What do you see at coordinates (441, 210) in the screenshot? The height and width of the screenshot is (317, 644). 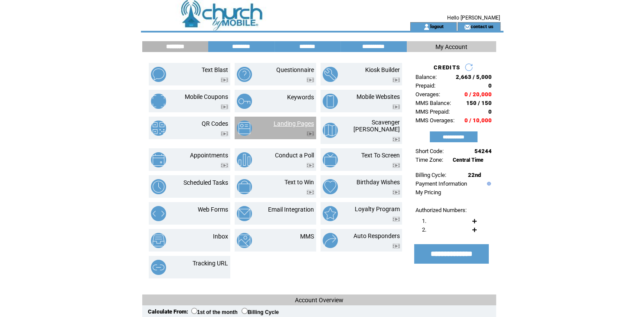 I see `span: Authorized Numbers:` at bounding box center [441, 210].